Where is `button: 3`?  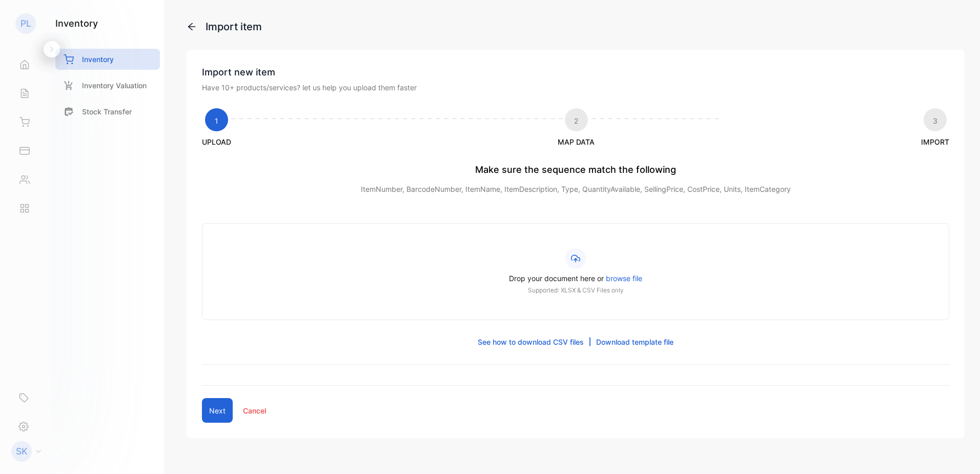
button: 3 is located at coordinates (935, 121).